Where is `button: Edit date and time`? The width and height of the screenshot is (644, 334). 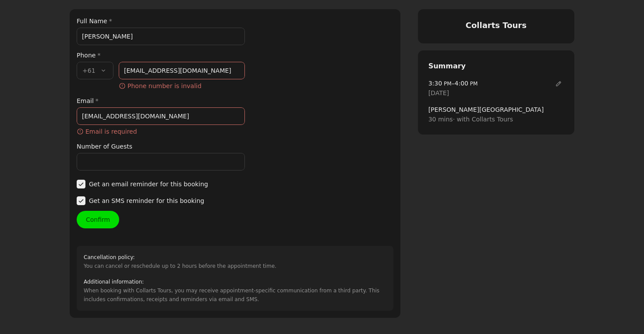
button: Edit date and time is located at coordinates (558, 84).